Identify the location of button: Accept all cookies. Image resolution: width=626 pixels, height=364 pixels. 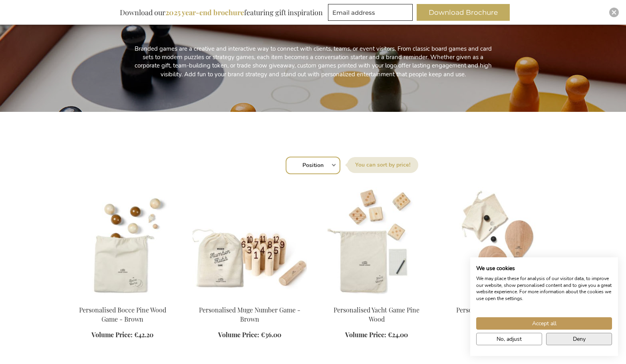
(544, 323).